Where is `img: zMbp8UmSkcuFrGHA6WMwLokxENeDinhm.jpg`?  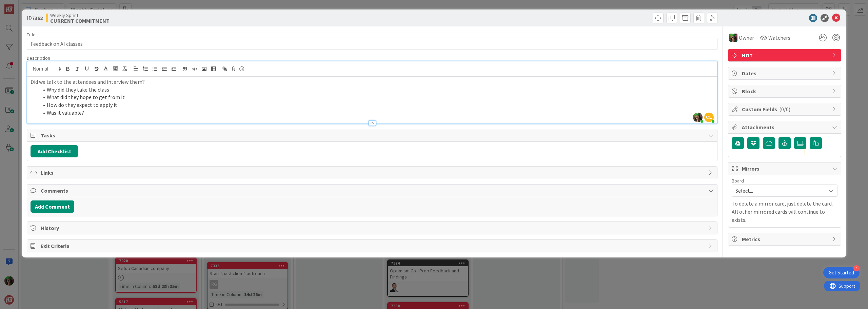 img: zMbp8UmSkcuFrGHA6WMwLokxENeDinhm.jpg is located at coordinates (698, 118).